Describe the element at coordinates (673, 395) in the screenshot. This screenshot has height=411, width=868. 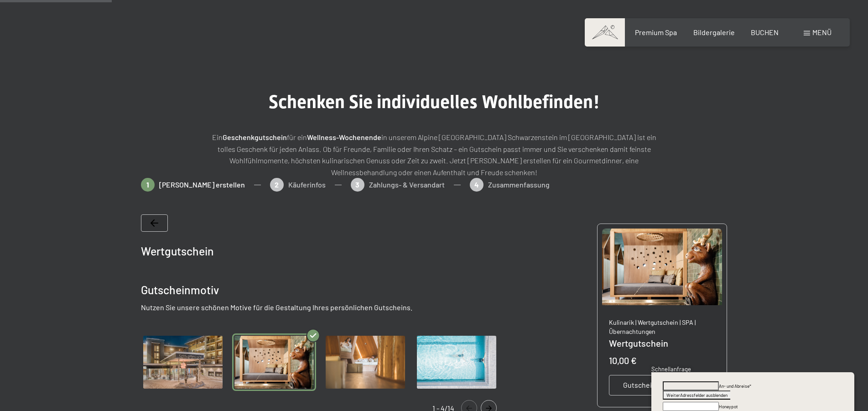
I see `span: Weiter` at that location.